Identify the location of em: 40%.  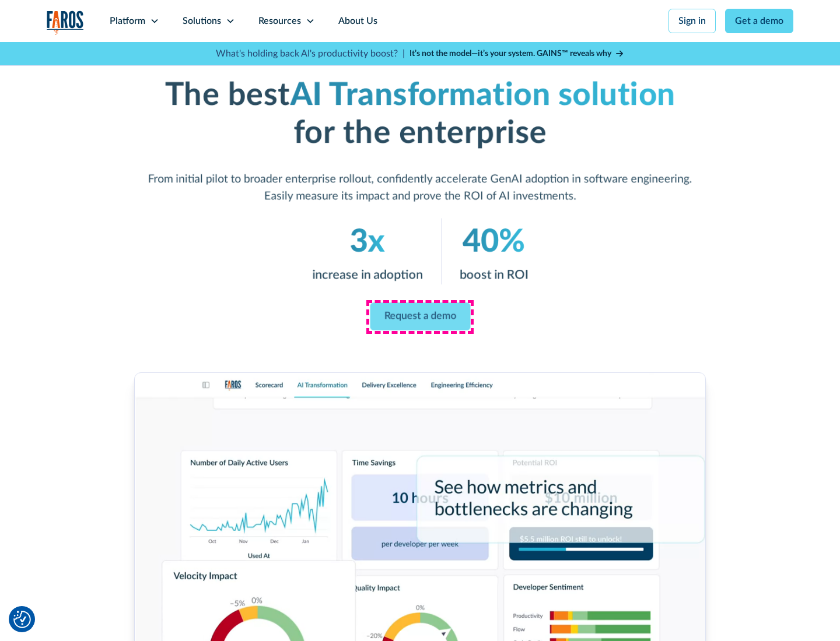
(493, 242).